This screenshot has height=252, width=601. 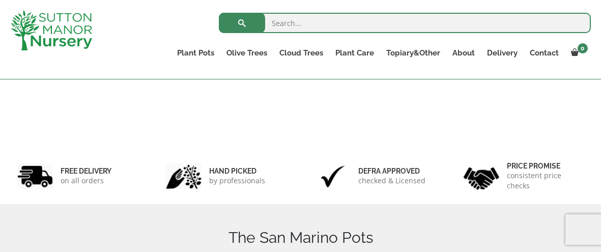 What do you see at coordinates (86, 181) in the screenshot?
I see `p: on all orders` at bounding box center [86, 181].